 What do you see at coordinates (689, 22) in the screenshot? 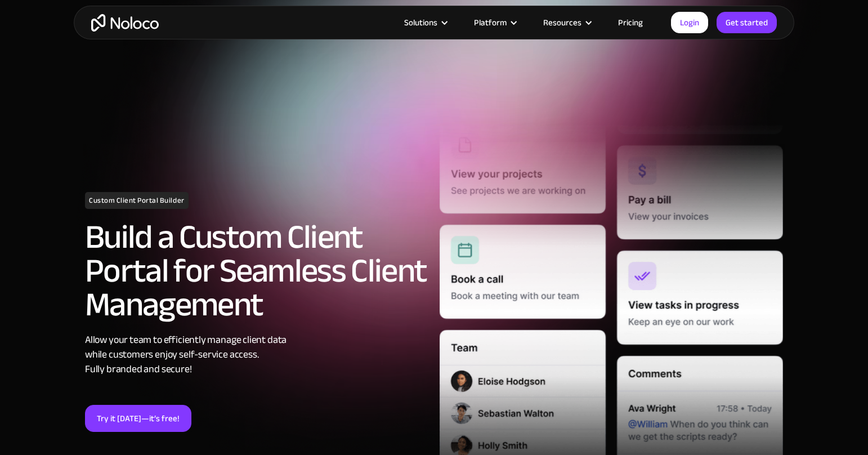
I see `a: Login` at bounding box center [689, 22].